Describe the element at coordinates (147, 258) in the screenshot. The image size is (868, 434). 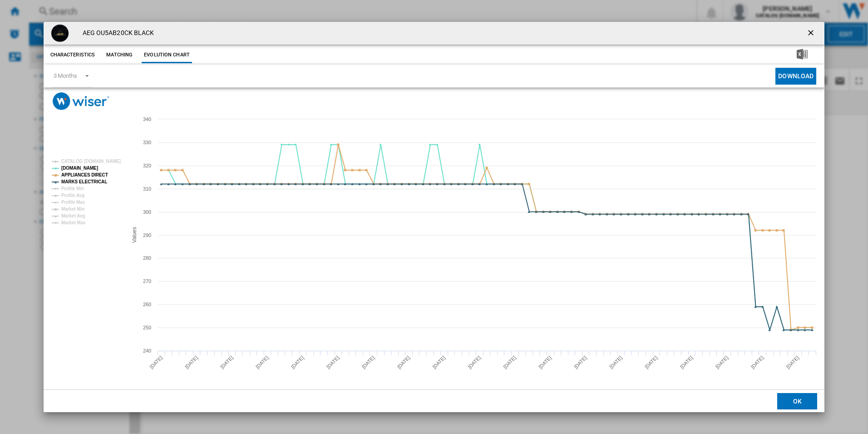
I see `tspan: 280` at that location.